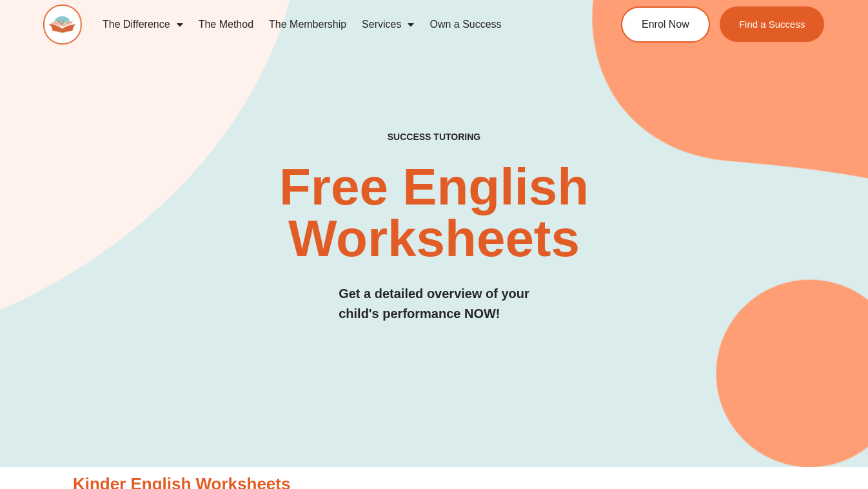  What do you see at coordinates (143, 24) in the screenshot?
I see `a: The Difference` at bounding box center [143, 24].